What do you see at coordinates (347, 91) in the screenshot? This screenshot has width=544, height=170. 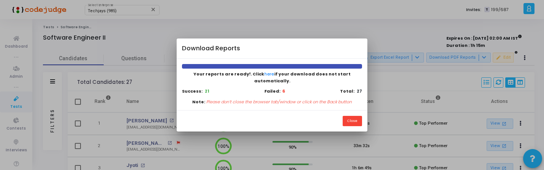 I see `b: Total:` at bounding box center [347, 91].